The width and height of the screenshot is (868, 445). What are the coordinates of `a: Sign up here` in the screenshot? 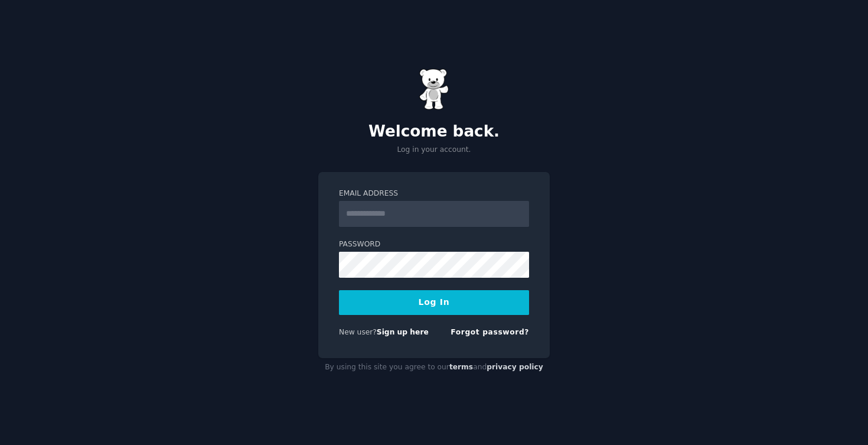 It's located at (403, 332).